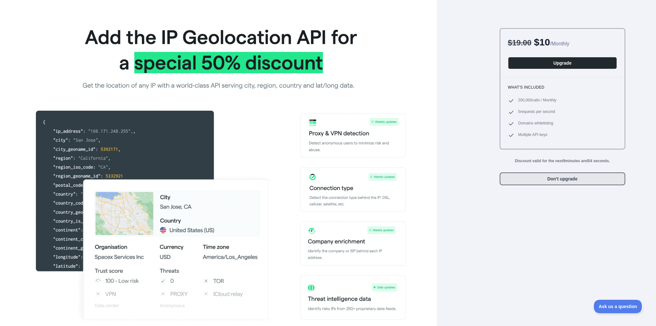  I want to click on h3: What's included, so click(562, 87).